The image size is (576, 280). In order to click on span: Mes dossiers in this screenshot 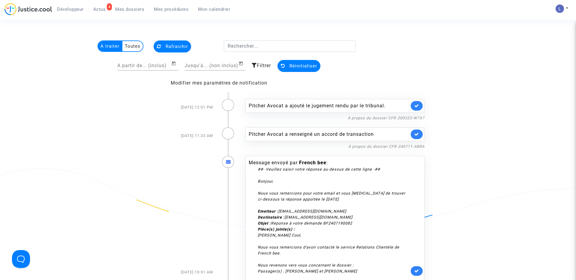, I will do `click(130, 9)`.